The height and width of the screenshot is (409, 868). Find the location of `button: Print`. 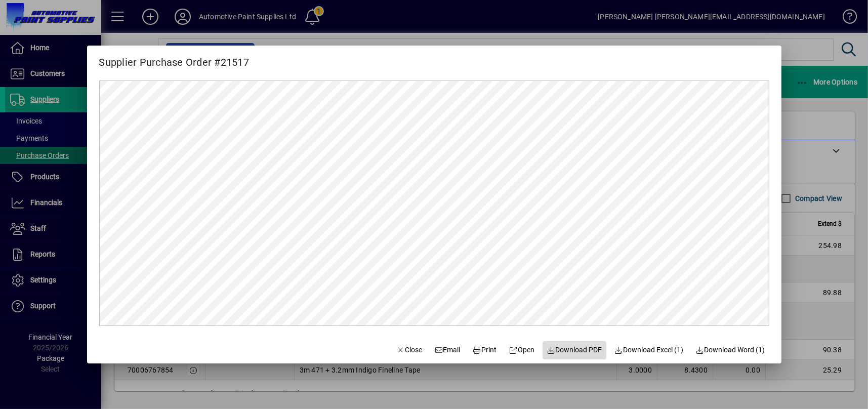

button: Print is located at coordinates (485, 350).